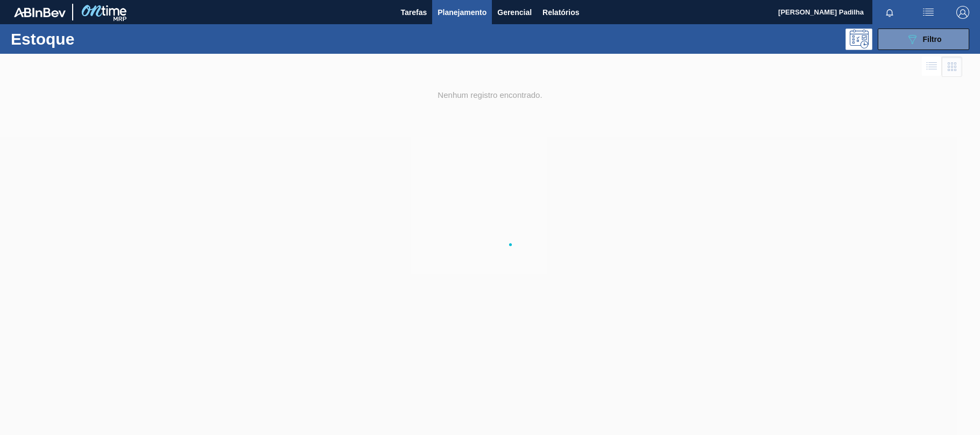  I want to click on span: Filtro, so click(933, 39).